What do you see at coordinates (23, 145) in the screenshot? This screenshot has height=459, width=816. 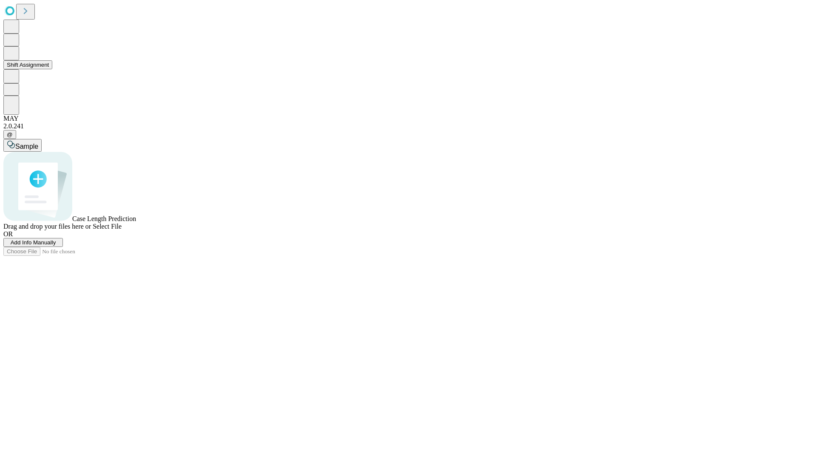 I see `button: Sample` at bounding box center [23, 145].